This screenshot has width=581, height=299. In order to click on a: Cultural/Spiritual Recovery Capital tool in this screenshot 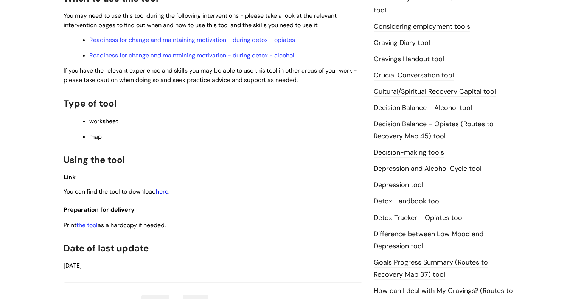, I will do `click(435, 92)`.